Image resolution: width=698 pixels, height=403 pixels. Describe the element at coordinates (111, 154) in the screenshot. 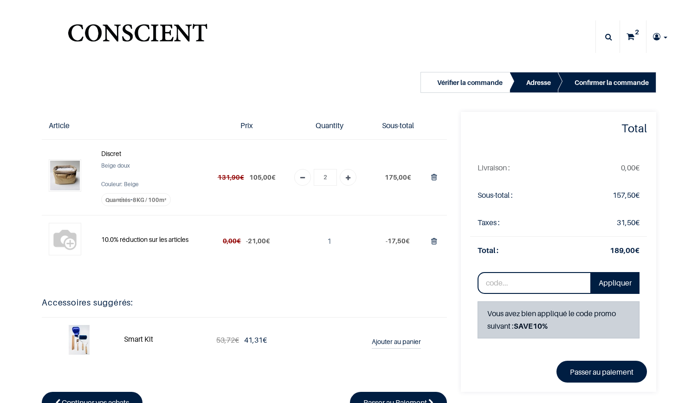

I see `a: Discret` at that location.